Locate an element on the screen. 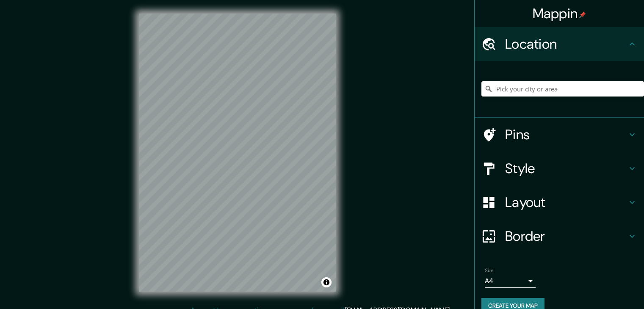  div: Pins is located at coordinates (559, 135).